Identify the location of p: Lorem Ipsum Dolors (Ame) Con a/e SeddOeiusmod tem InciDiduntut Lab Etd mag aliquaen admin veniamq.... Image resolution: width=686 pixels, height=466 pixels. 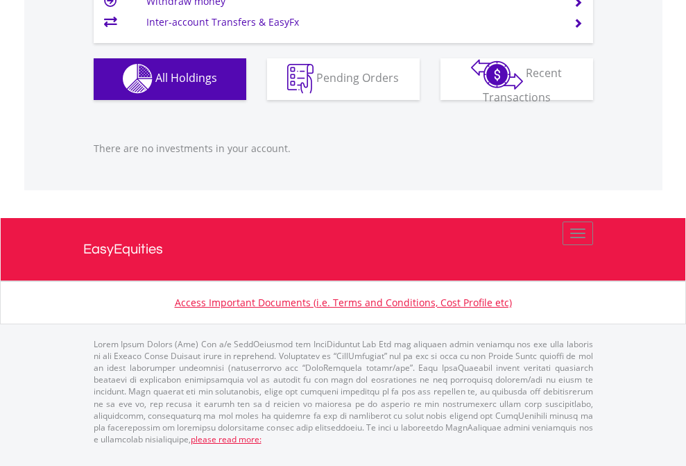
(343, 391).